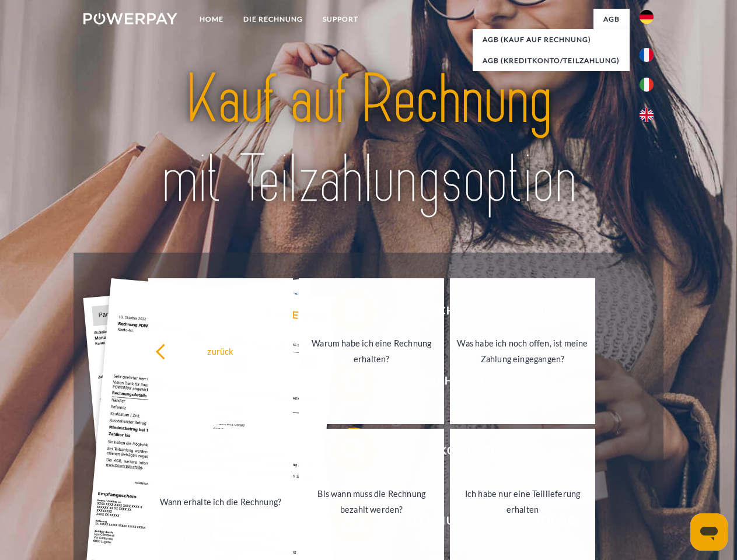 This screenshot has height=560, width=737. I want to click on div: zurück, so click(221, 351).